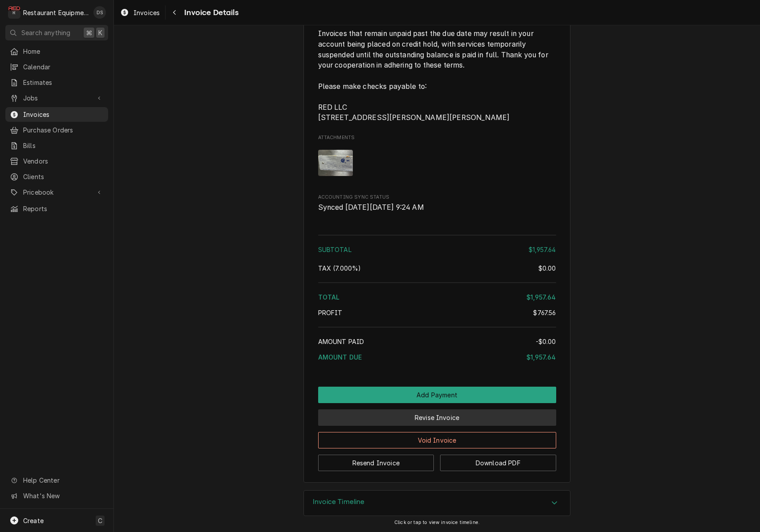 The width and height of the screenshot is (760, 532). What do you see at coordinates (437, 268) in the screenshot?
I see `div: Tax` at bounding box center [437, 268].